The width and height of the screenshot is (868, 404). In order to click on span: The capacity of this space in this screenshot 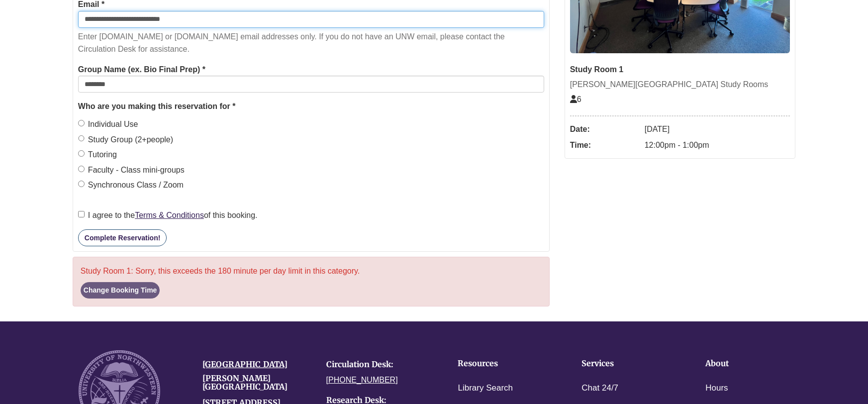, I will do `click(576, 99)`.